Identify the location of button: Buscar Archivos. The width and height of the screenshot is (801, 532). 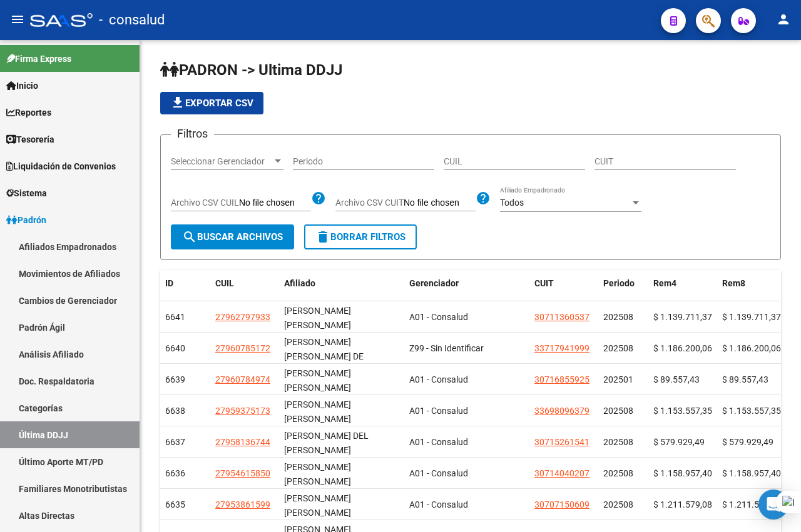
(232, 237).